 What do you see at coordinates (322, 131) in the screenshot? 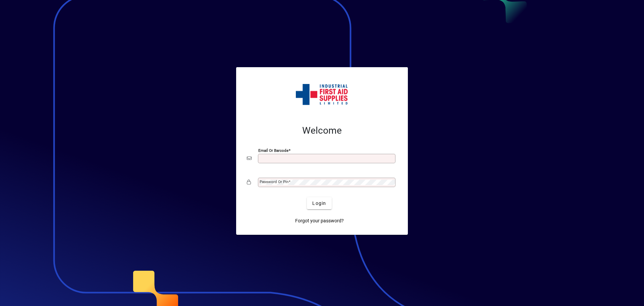
I see `h2: Welcome` at bounding box center [322, 131].